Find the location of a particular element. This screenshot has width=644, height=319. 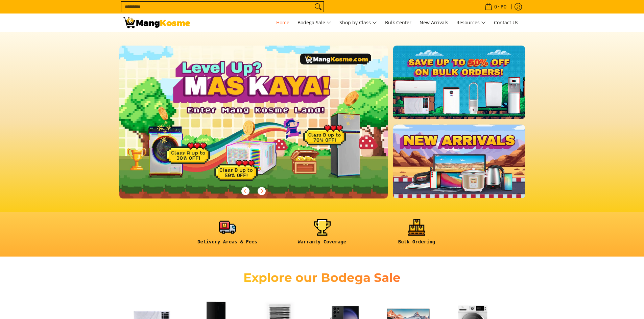

img: Gaming desktop banner is located at coordinates (253, 122).